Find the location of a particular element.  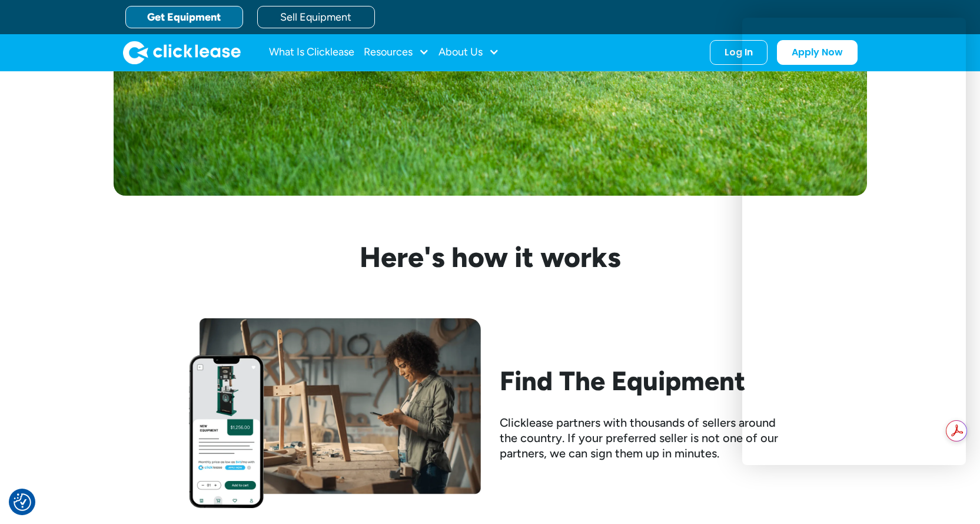

a: Get Equipment is located at coordinates (185, 17).